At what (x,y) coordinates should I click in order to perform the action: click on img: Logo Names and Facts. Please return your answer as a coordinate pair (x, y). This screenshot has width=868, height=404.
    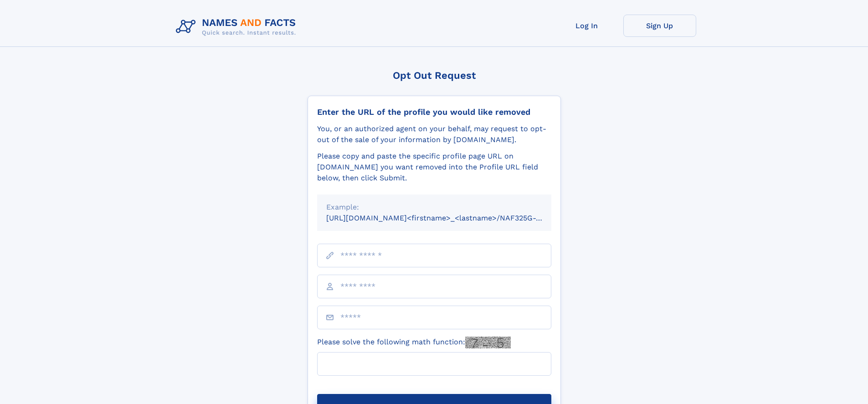
    Looking at the image, I should click on (238, 27).